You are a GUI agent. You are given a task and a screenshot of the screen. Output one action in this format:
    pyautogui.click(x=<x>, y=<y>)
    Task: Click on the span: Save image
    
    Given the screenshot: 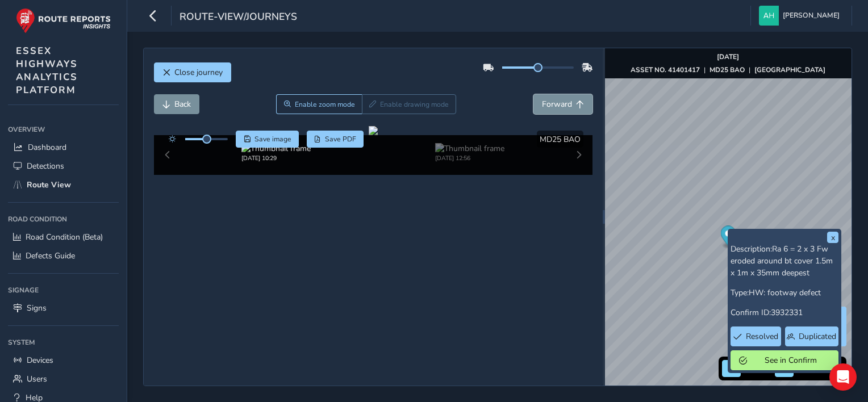 What is the action you would take?
    pyautogui.click(x=273, y=139)
    